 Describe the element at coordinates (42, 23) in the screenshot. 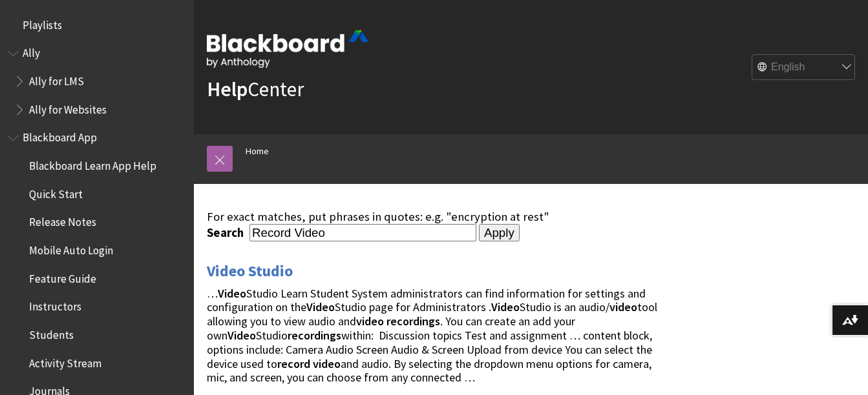

I see `span: Playlists` at that location.